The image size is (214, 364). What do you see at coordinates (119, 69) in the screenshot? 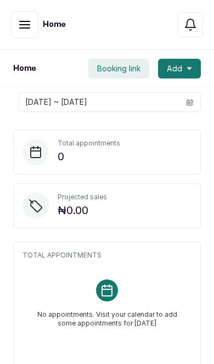
I see `button: Booking link` at bounding box center [119, 69].